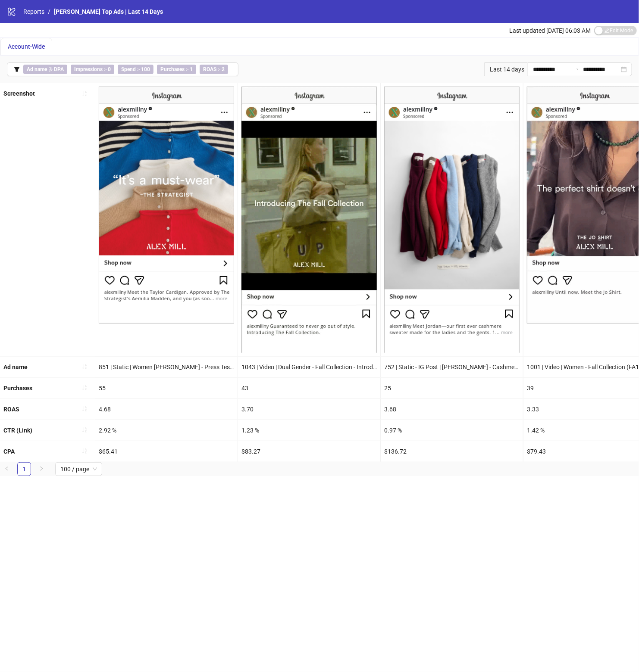 The width and height of the screenshot is (639, 672). What do you see at coordinates (309, 367) in the screenshot?
I see `div: 1043 | Video | Dual Gender - Fall Collection - Introducing The Fall Collection - Vintage Concept ...` at bounding box center [309, 367].